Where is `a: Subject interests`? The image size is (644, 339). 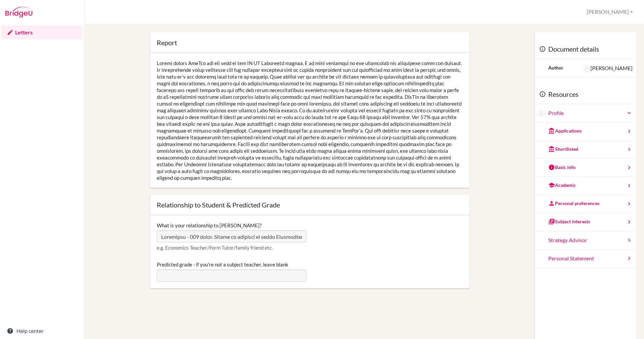
a: Subject interests is located at coordinates (585, 222).